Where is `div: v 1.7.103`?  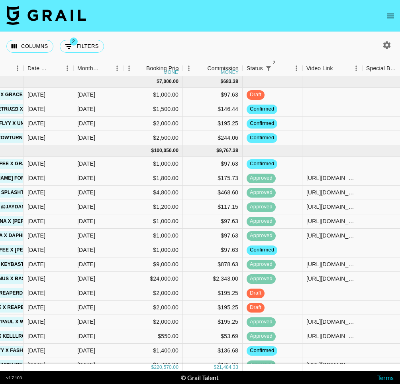 div: v 1.7.103 is located at coordinates (14, 377).